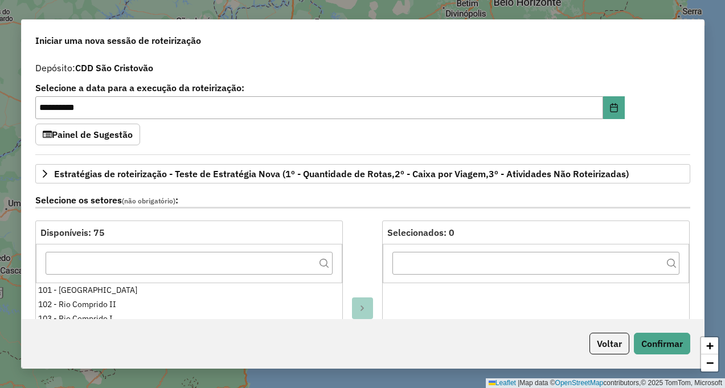 This screenshot has height=388, width=725. I want to click on strong: CDD São Cristovão, so click(114, 68).